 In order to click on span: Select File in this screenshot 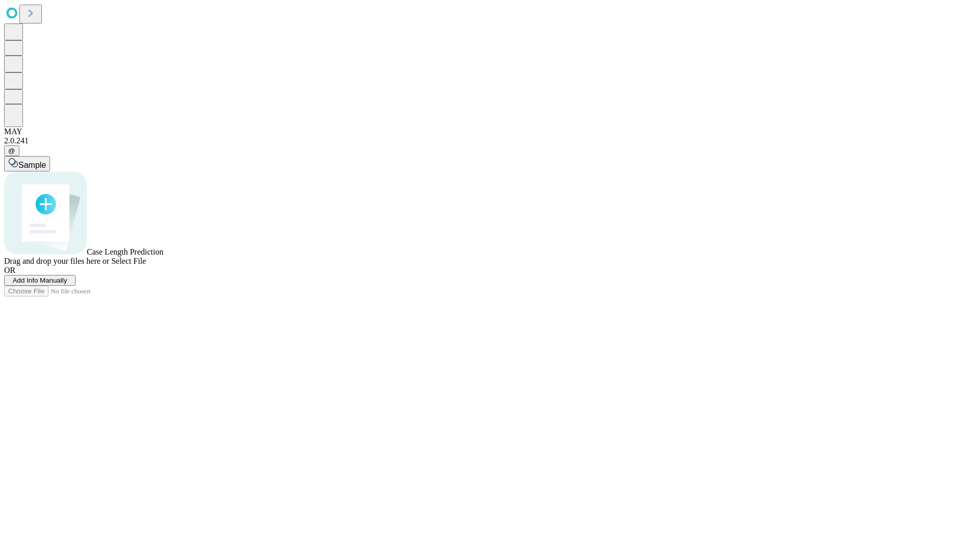, I will do `click(129, 260)`.